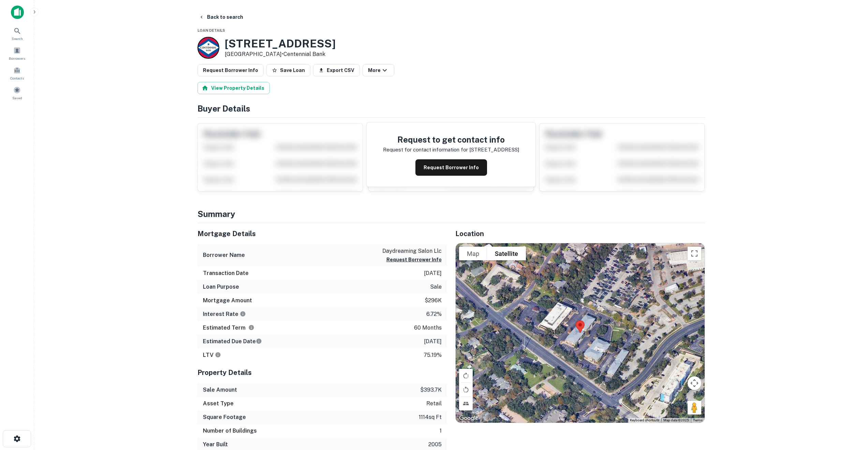  Describe the element at coordinates (221, 287) in the screenshot. I see `h6: Loan Purpose` at that location.